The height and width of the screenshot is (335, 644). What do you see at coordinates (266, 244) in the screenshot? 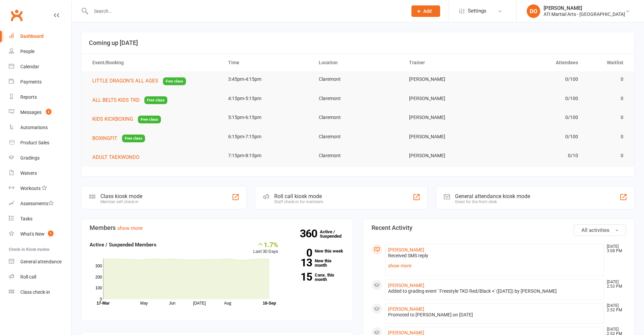
I see `div: 1.7%` at bounding box center [266, 244].